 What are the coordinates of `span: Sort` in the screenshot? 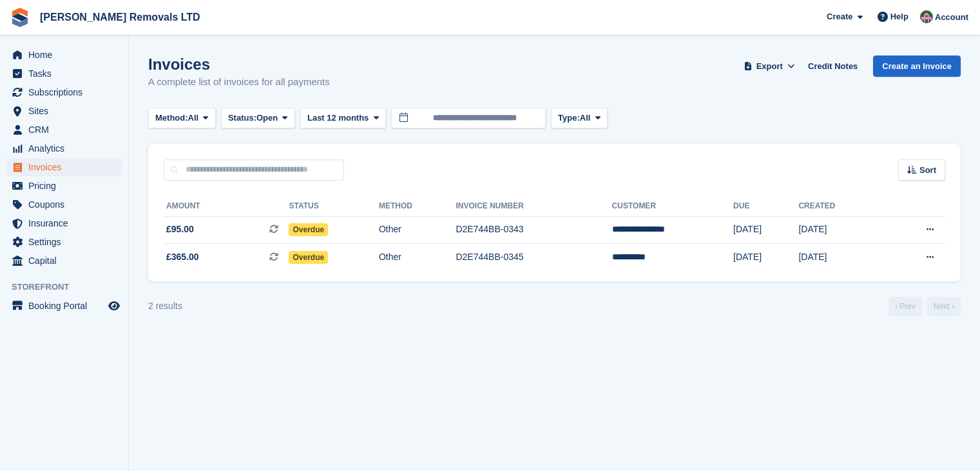 It's located at (928, 170).